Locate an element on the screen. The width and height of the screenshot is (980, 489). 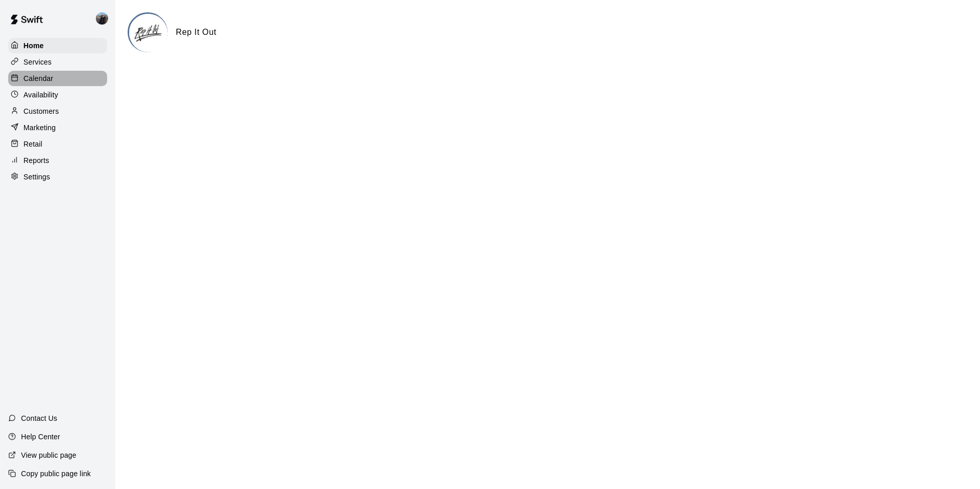
p: Marketing is located at coordinates (39, 128).